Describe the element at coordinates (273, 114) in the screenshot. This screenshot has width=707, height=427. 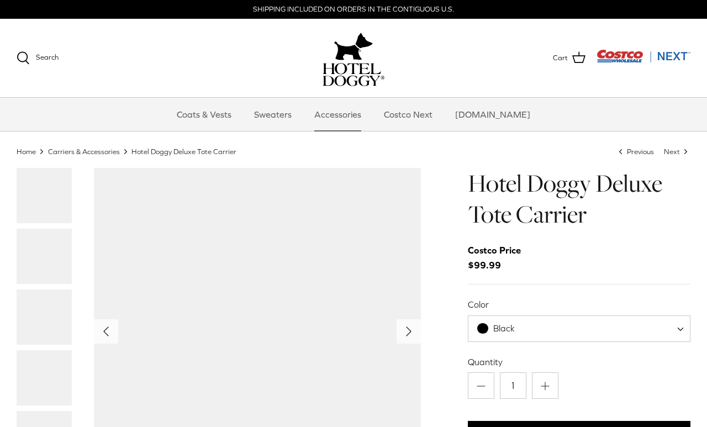
I see `a: Sweaters` at that location.